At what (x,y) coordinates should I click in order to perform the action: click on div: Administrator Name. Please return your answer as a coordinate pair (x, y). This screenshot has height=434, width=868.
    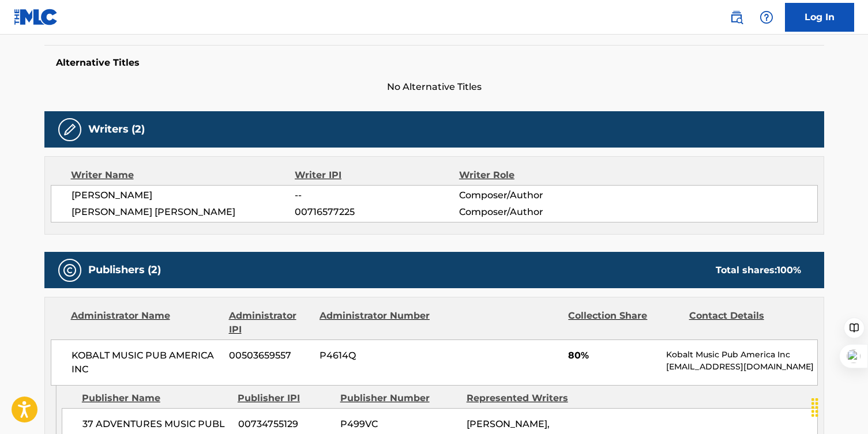
    Looking at the image, I should click on (146, 322).